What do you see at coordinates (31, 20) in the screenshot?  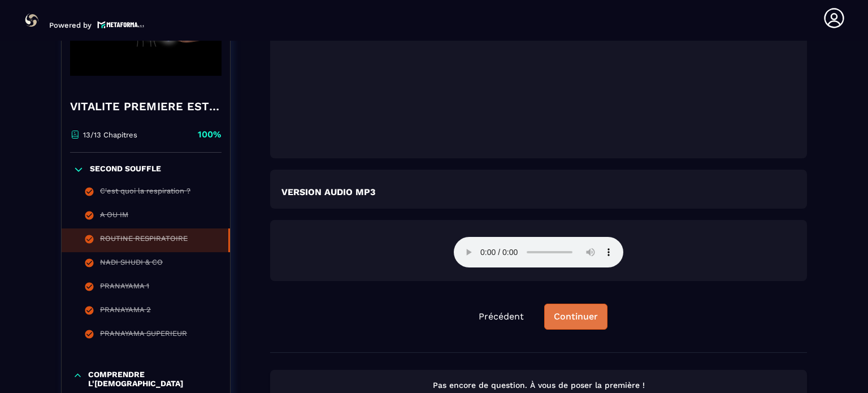 I see `img: logo-branding` at bounding box center [31, 20].